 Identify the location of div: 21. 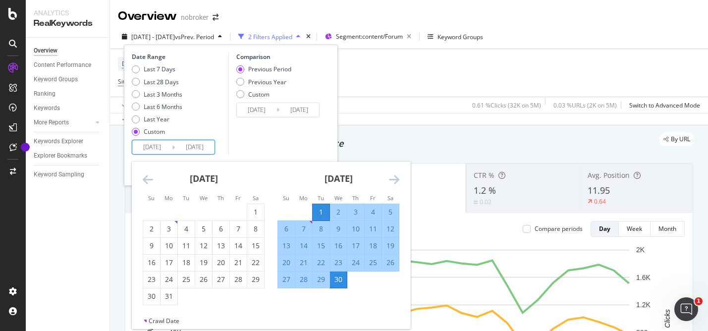
(238, 263).